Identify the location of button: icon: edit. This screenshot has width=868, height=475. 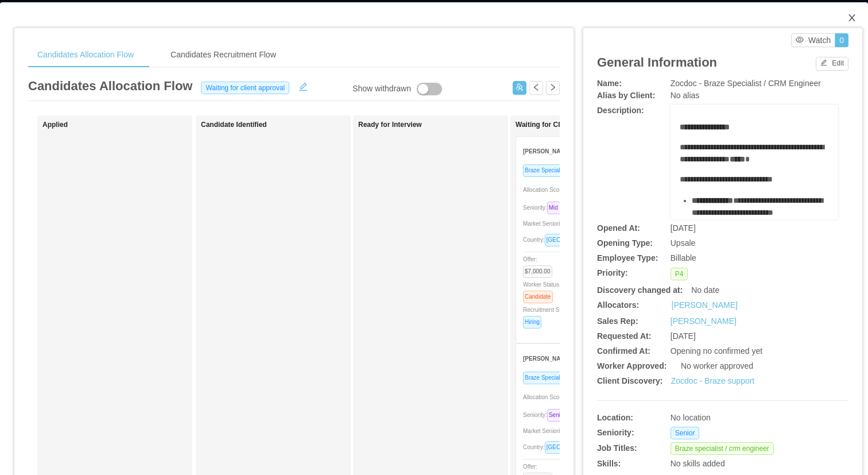
(303, 85).